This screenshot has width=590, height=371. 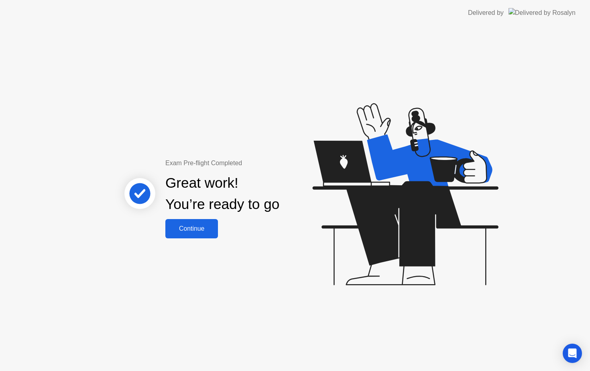 I want to click on div: Continue, so click(x=192, y=228).